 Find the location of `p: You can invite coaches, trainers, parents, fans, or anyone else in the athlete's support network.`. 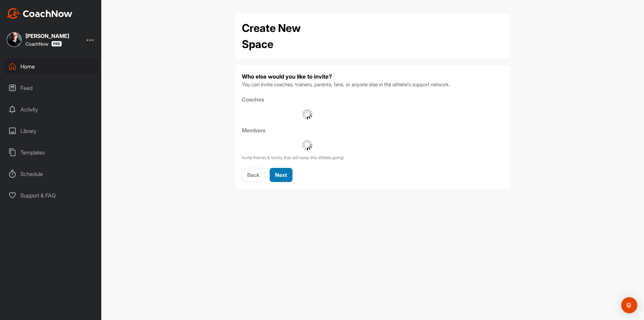

p: You can invite coaches, trainers, parents, fans, or anyone else in the athlete's support network. is located at coordinates (373, 85).